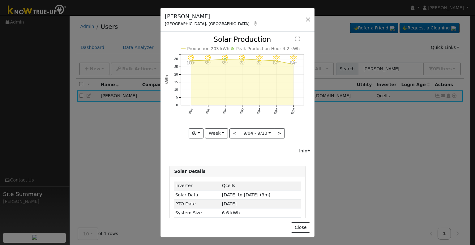 The width and height of the screenshot is (475, 245). I want to click on i: 9/04 - Clear, so click(191, 58).